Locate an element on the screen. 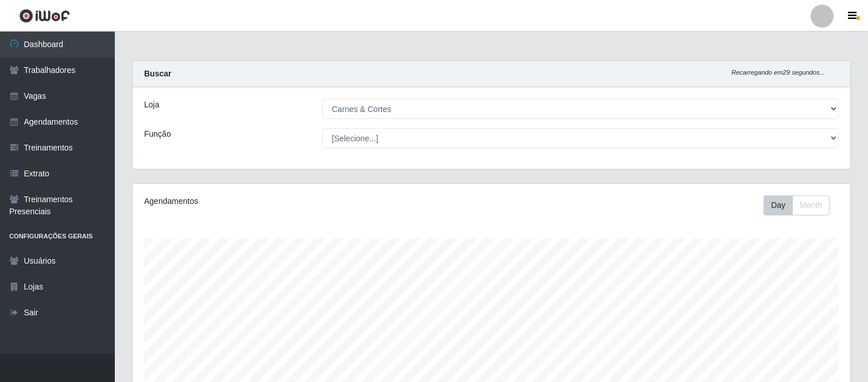  img: CoreUI Logo is located at coordinates (45, 15).